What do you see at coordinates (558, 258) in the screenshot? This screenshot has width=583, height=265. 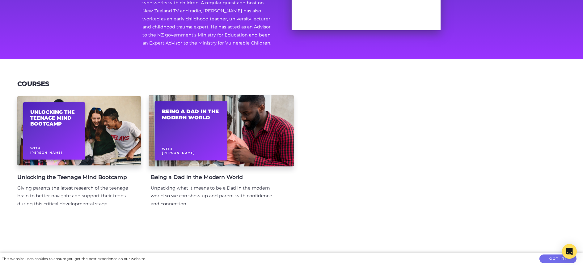 I see `button: Got it!` at bounding box center [558, 258].